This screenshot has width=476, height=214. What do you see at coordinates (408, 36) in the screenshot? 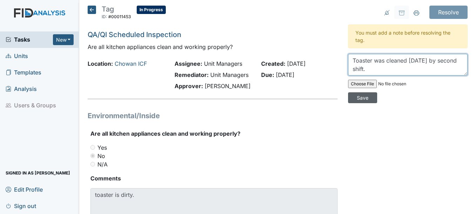
I see `div: You must add a note before resolving the tag.` at bounding box center [408, 36].